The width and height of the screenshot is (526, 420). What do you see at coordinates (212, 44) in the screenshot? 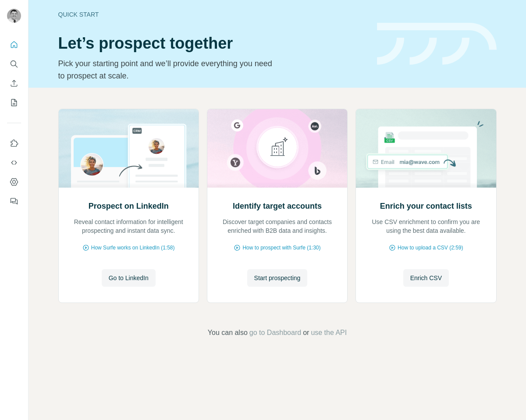
I see `h1: Let’s prospect together` at bounding box center [212, 44].